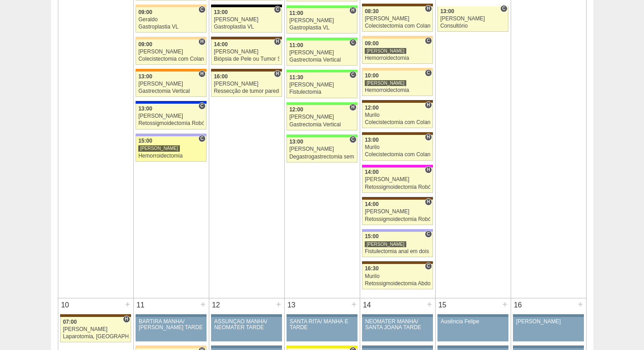  I want to click on a: C 16:30 Murilo Retossigmoidectomia Abdominal VL, so click(398, 276).